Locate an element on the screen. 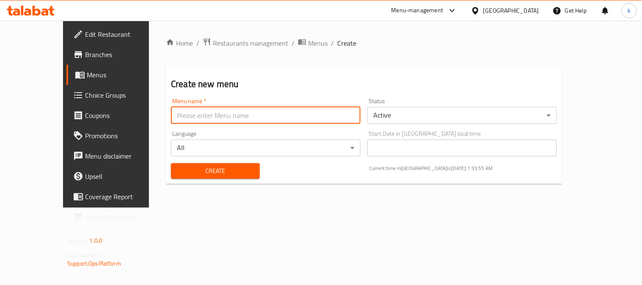  a: Grocery Checklist is located at coordinates (118, 217).